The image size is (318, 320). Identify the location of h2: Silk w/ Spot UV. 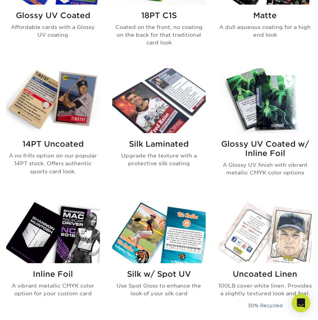
(159, 274).